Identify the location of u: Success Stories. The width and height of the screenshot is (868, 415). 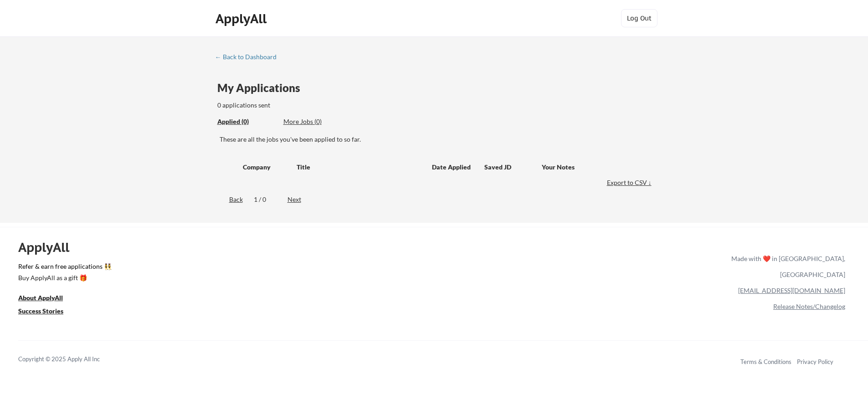
(41, 310).